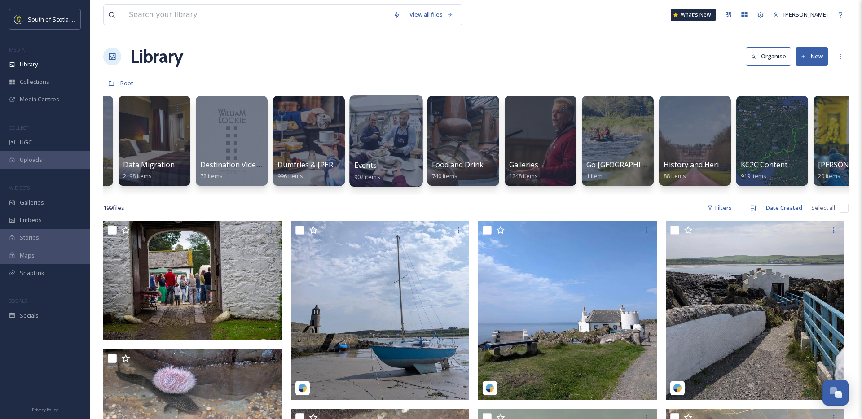  I want to click on button: Open Chat, so click(835, 393).